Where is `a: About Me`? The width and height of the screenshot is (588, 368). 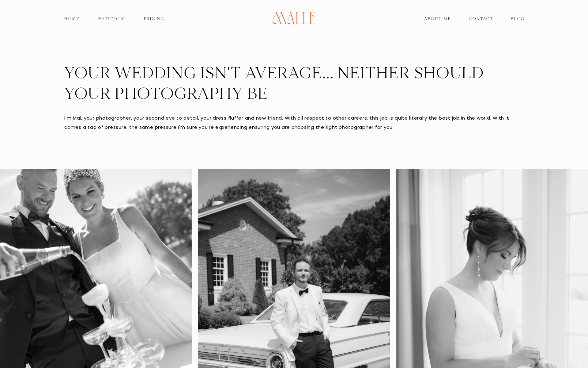 a: About Me is located at coordinates (438, 19).